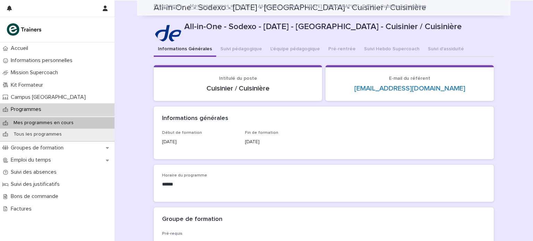 The width and height of the screenshot is (533, 241). Describe the element at coordinates (37, 134) in the screenshot. I see `p: Tous les programmes` at that location.